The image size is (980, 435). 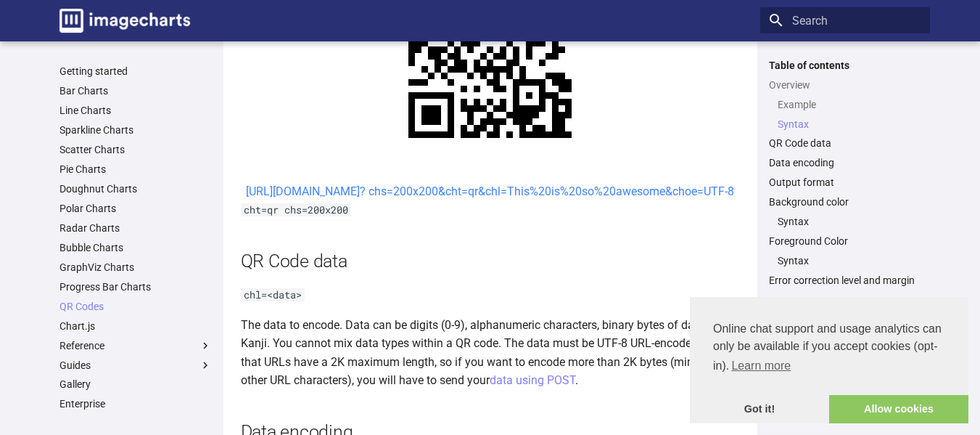 I want to click on a: Gallery, so click(x=136, y=384).